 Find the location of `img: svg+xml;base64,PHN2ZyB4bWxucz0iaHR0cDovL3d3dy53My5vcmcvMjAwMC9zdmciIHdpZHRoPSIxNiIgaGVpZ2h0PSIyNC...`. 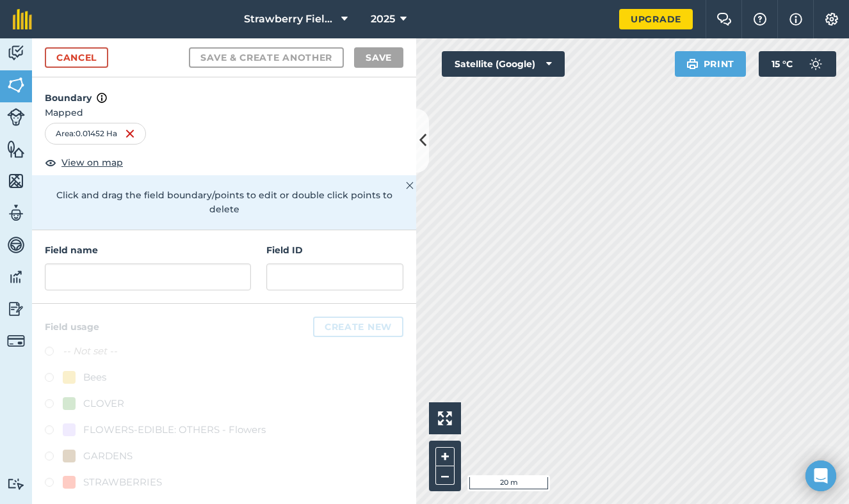

img: svg+xml;base64,PHN2ZyB4bWxucz0iaHR0cDovL3d3dy53My5vcmcvMjAwMC9zdmciIHdpZHRoPSIxNiIgaGVpZ2h0PSIyNC... is located at coordinates (130, 134).